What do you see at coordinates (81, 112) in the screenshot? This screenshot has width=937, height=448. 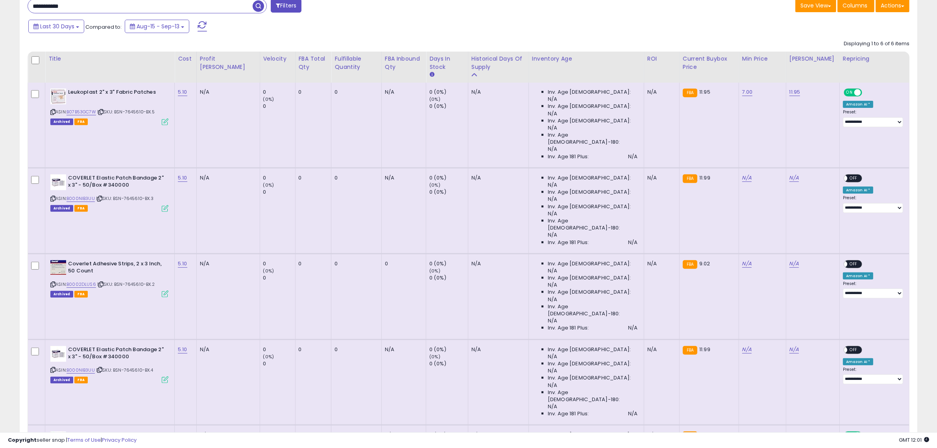 I see `a: B07B53GC7W` at bounding box center [81, 112].